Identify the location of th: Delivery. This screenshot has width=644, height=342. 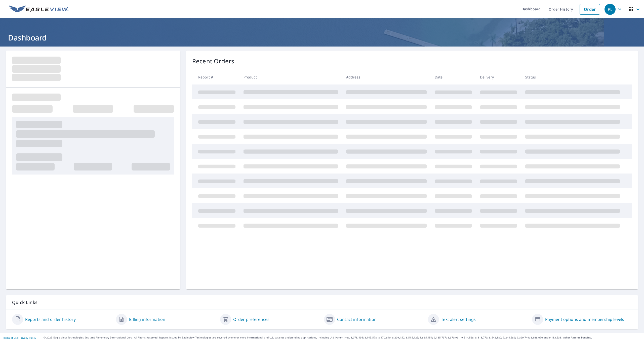
(499, 77).